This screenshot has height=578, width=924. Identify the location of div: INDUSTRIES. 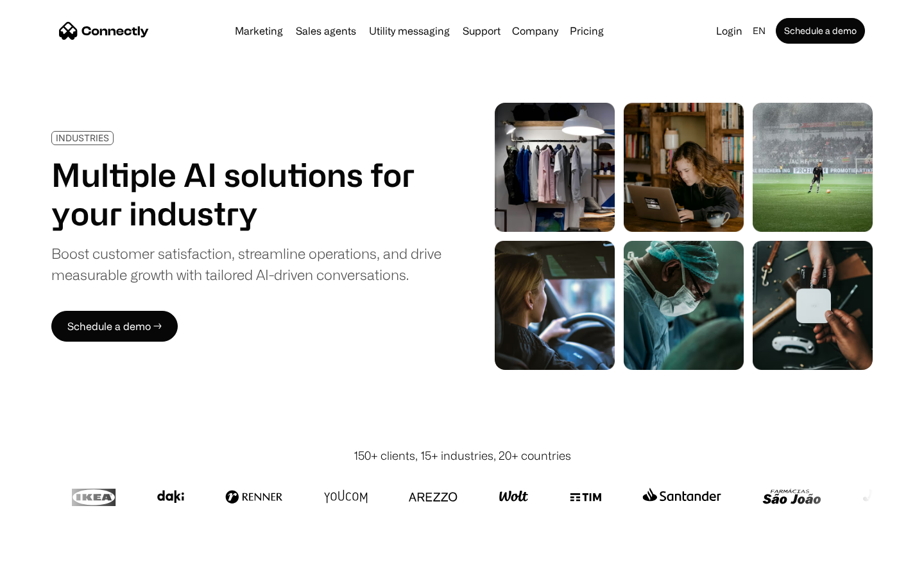
(82, 137).